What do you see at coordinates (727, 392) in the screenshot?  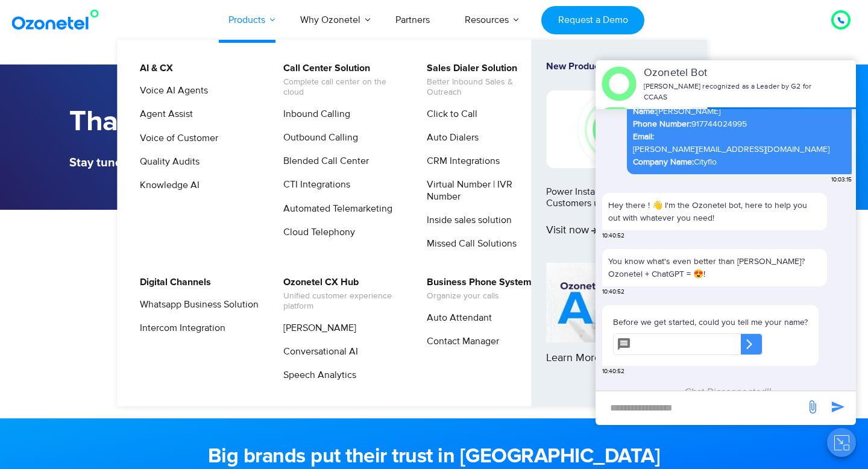 I see `span: Chat Disconnected!!` at bounding box center [727, 392].